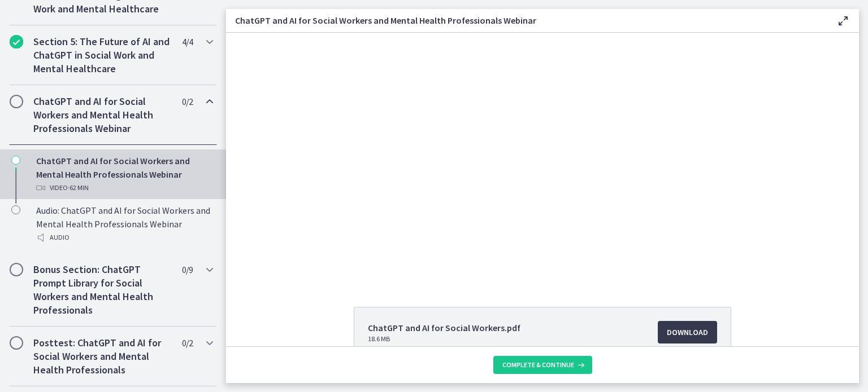 The height and width of the screenshot is (392, 868). Describe the element at coordinates (444, 328) in the screenshot. I see `span: ChatGPT and AI for Social Workers.pdf` at that location.